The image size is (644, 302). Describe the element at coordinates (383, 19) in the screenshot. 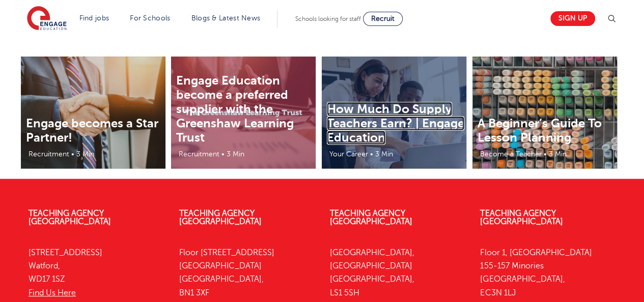

I see `a: Recruit` at that location.